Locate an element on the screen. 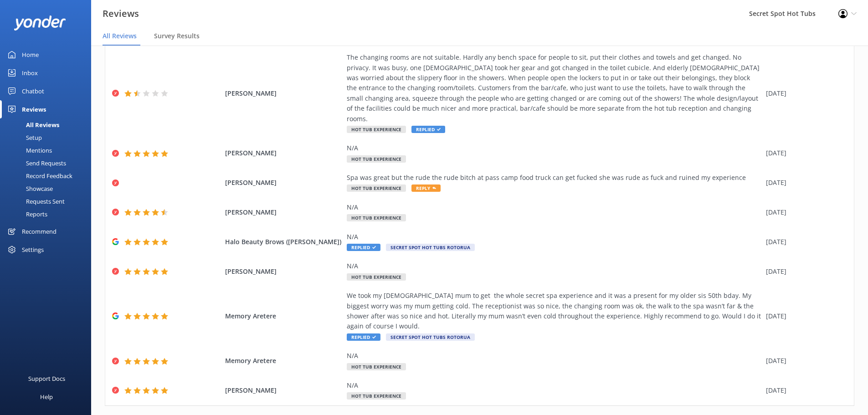 Image resolution: width=868 pixels, height=415 pixels. div: Support Docs is located at coordinates (47, 379).